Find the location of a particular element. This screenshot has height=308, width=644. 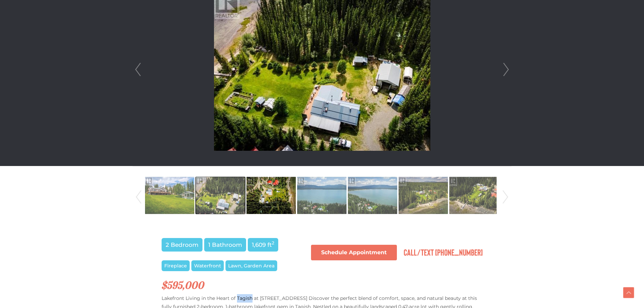

img: Property-28651248-Photo-7.jpg is located at coordinates (474, 195).